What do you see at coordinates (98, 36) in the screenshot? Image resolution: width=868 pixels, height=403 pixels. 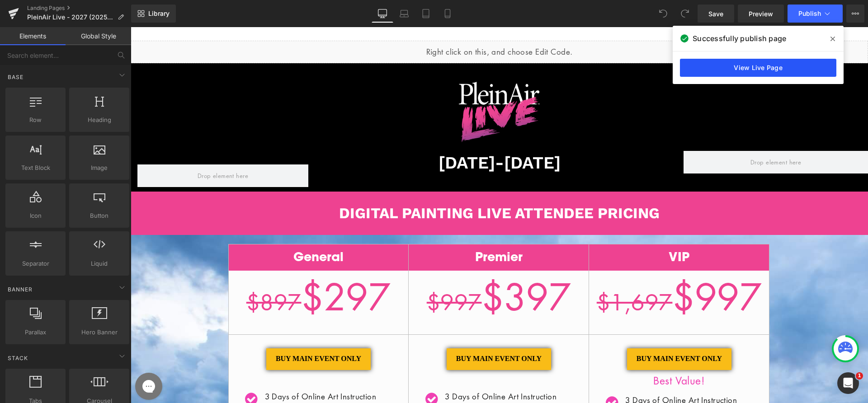 I see `a: Global Style` at bounding box center [98, 36].